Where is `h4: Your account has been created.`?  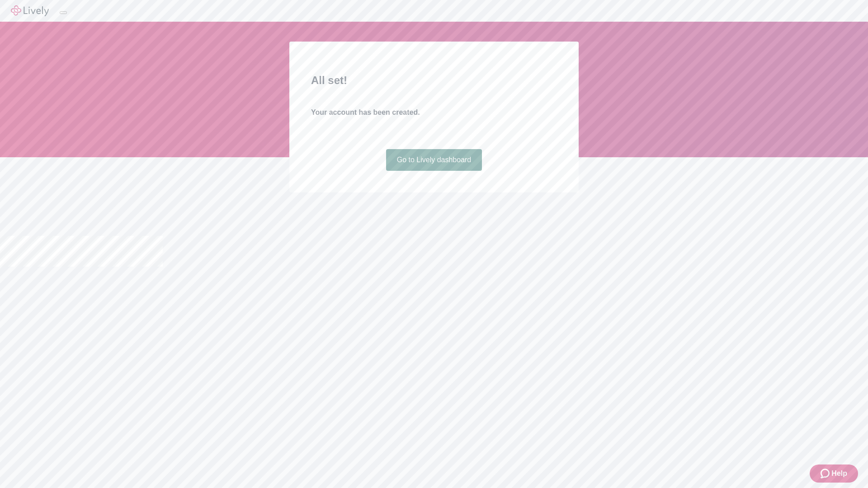
h4: Your account has been created. is located at coordinates (434, 112).